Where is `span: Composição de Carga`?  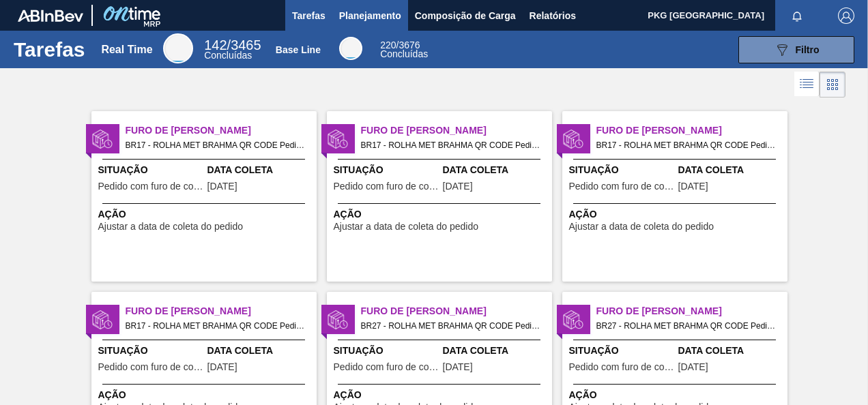
span: Composição de Carga is located at coordinates (465, 16).